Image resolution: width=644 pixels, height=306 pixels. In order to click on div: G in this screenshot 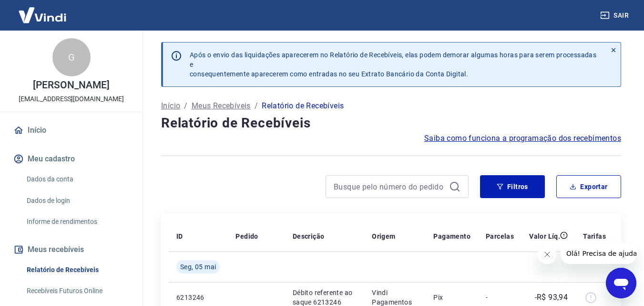, I will do `click(71, 57)`.